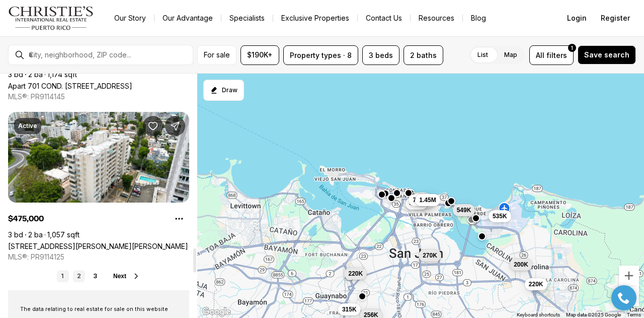 This screenshot has height=318, width=644. What do you see at coordinates (63, 276) in the screenshot?
I see `a: 1` at bounding box center [63, 276].